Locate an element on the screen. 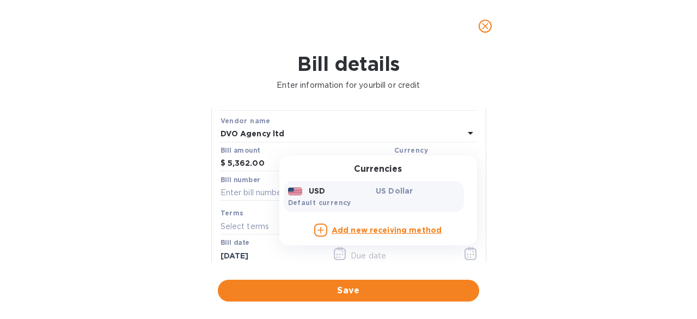 The width and height of the screenshot is (697, 319). b: DVO Agency ltd is located at coordinates (253, 133).